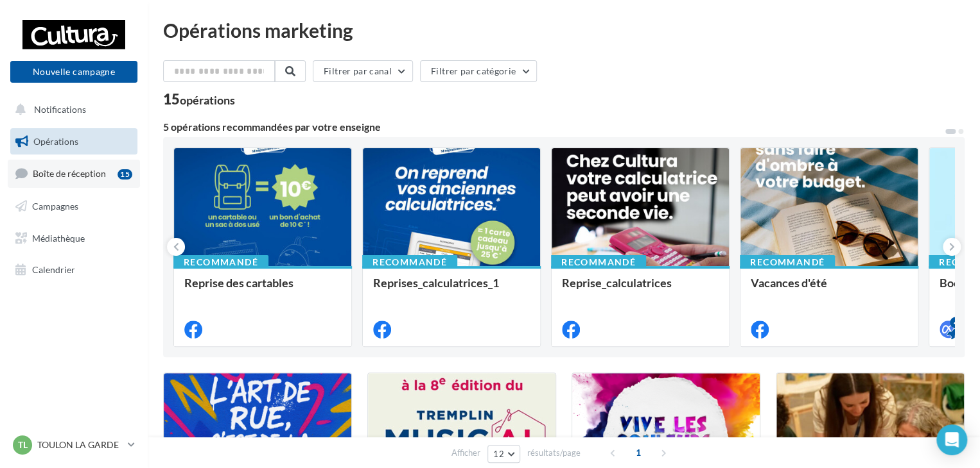 Image resolution: width=980 pixels, height=468 pixels. I want to click on a: Calendrier, so click(74, 270).